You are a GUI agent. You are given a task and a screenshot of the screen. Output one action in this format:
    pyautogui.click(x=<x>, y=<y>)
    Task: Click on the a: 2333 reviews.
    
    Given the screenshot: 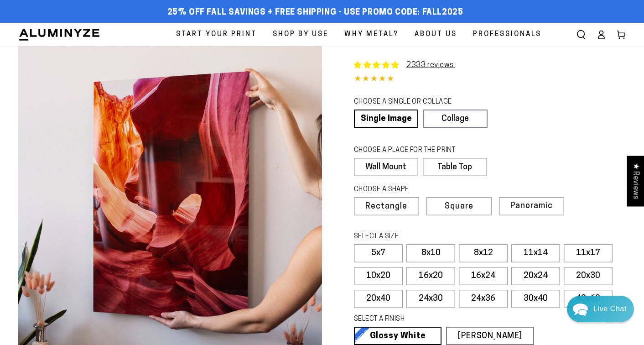 What is the action you would take?
    pyautogui.click(x=431, y=65)
    